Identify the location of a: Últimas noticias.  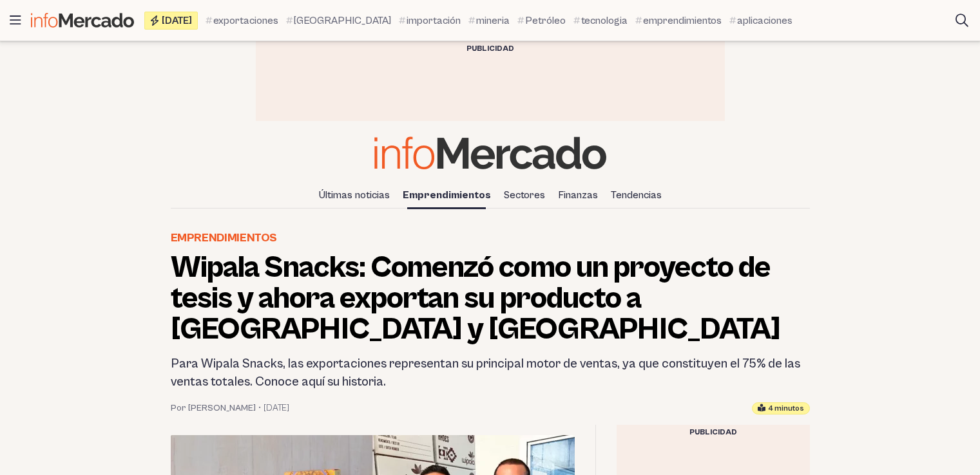
(354, 195).